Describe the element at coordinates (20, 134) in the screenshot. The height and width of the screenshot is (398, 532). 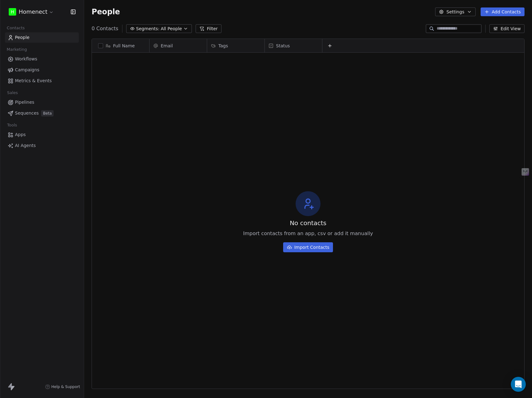
I see `span: Apps` at that location.